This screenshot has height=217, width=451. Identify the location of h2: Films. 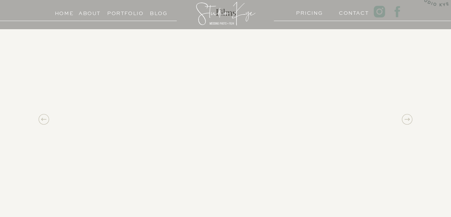
(226, 14).